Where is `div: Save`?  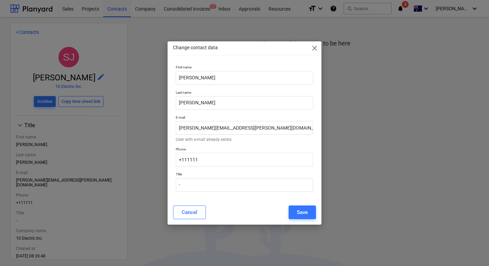
div: Save is located at coordinates (302, 212).